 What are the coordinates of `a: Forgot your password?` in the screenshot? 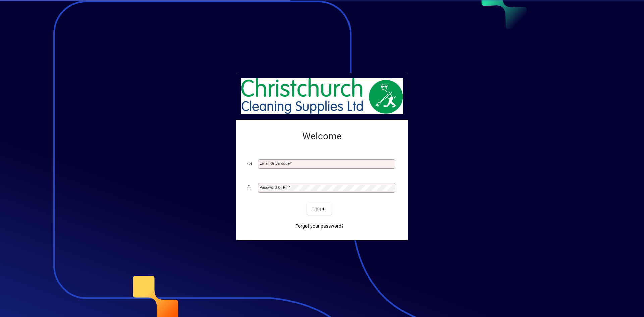 It's located at (319, 226).